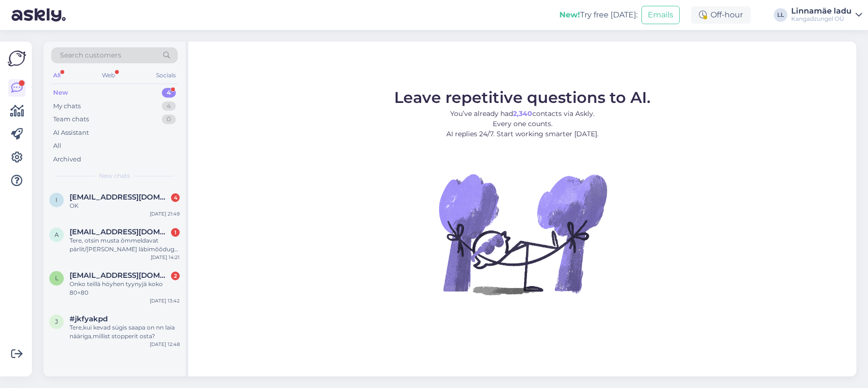 This screenshot has width=868, height=388. I want to click on span: a, so click(57, 234).